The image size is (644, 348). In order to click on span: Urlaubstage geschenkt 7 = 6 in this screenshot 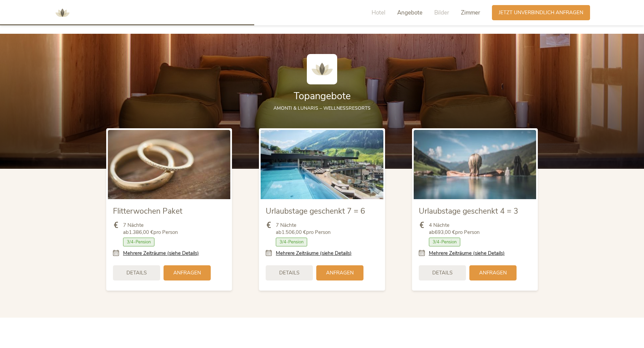, I will do `click(315, 211)`.